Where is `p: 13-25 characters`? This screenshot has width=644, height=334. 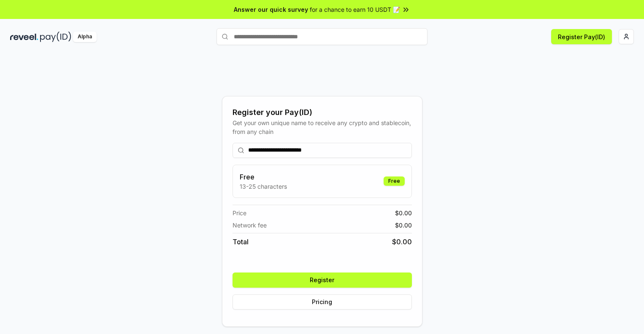 p: 13-25 characters is located at coordinates (264, 186).